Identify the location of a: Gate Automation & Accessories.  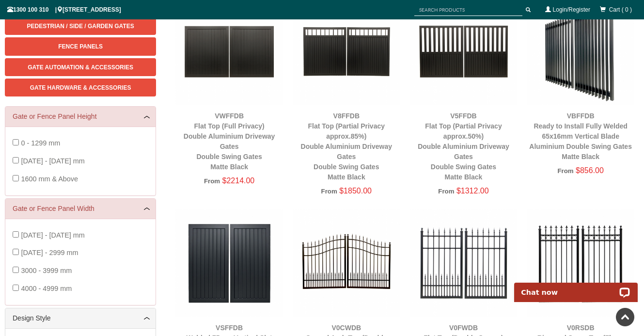
(80, 67).